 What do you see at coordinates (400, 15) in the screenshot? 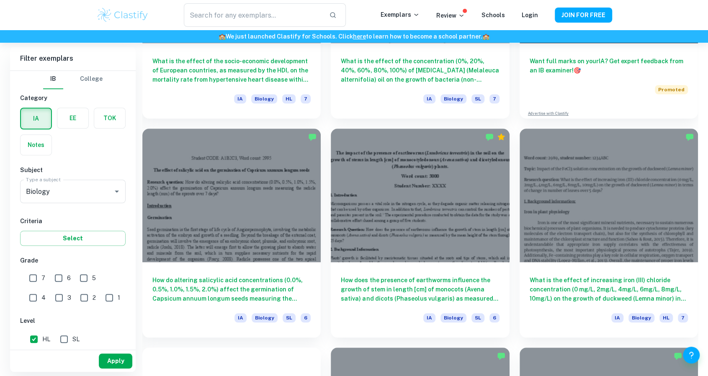
I see `p: Exemplars` at bounding box center [400, 15].